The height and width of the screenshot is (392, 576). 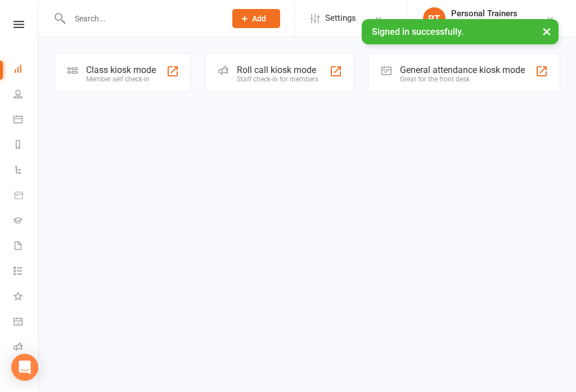 What do you see at coordinates (26, 322) in the screenshot?
I see `a: General attendance kiosk mode` at bounding box center [26, 322].